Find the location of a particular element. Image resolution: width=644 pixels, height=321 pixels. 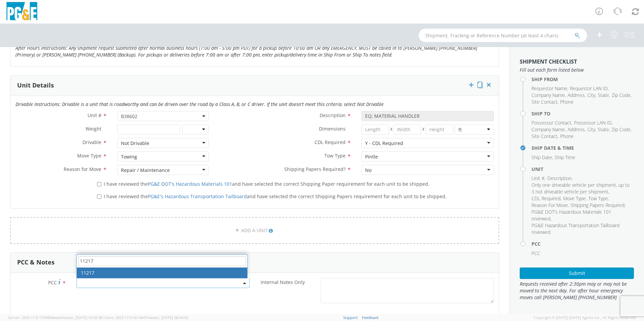

div: Y - CDL Required is located at coordinates (384, 143).